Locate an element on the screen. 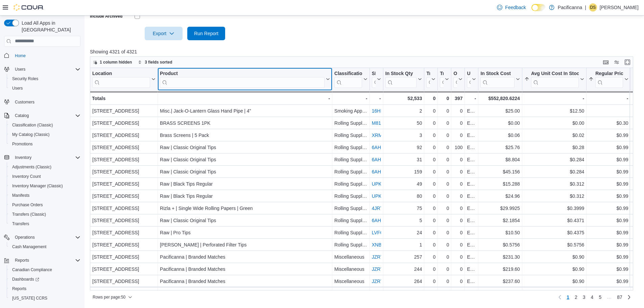 The height and width of the screenshot is (308, 644). button: Rows per page:50 is located at coordinates (112, 297).